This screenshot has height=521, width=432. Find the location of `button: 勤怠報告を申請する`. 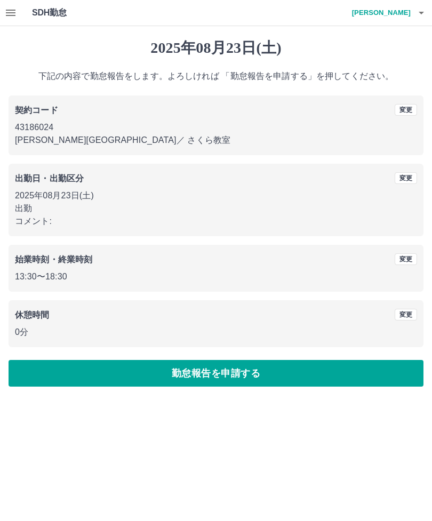

button: 勤怠報告を申請する is located at coordinates (216, 373).